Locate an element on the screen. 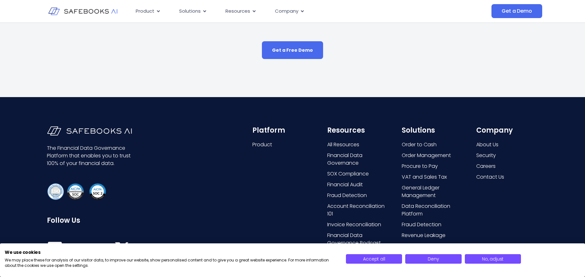 Image resolution: width=585 pixels, height=277 pixels. a: All Resources is located at coordinates (358, 145).